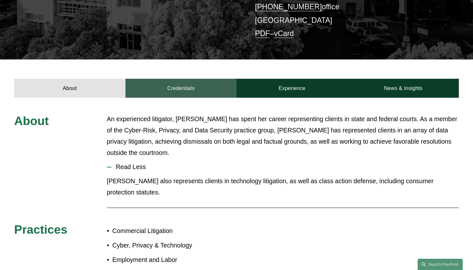 The height and width of the screenshot is (270, 473). I want to click on a: About, so click(69, 88).